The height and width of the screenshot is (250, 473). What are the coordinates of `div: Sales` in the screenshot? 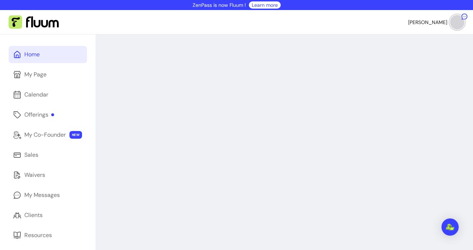 It's located at (31, 155).